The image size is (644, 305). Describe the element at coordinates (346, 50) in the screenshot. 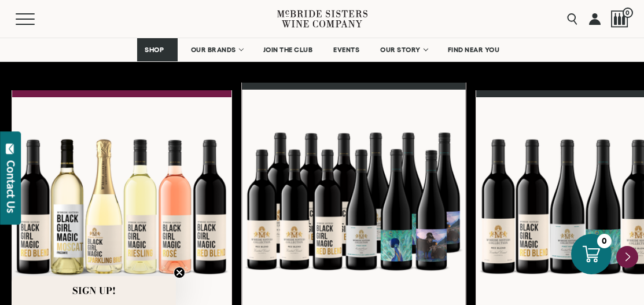

I see `a: EVENTS` at that location.